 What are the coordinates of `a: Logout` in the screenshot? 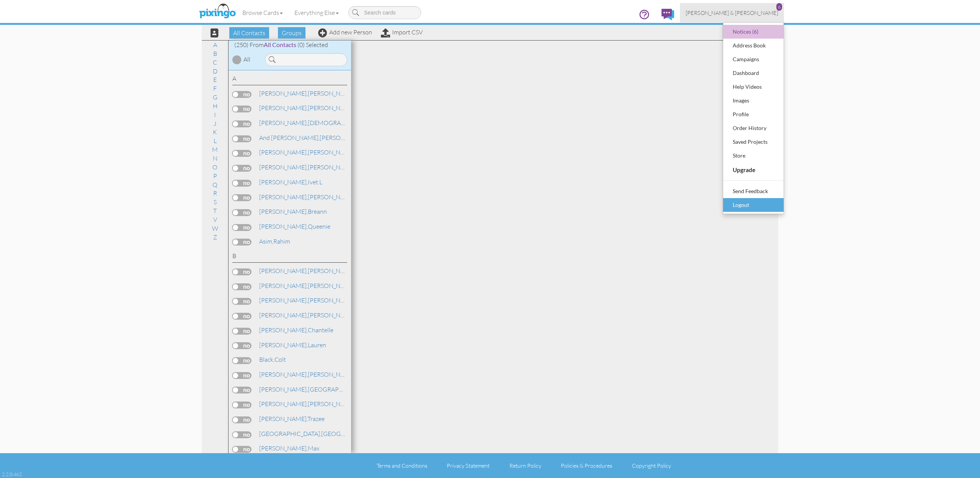 It's located at (753, 205).